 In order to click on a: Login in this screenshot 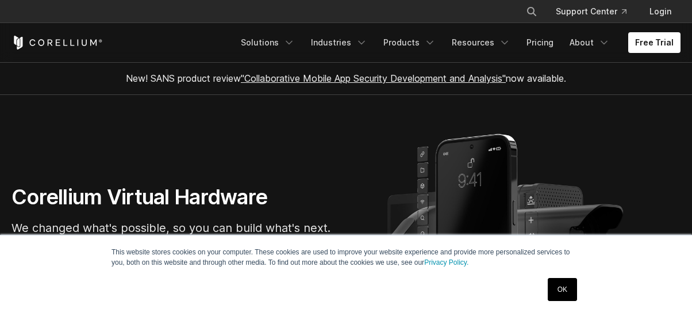, I will do `click(661, 11)`.